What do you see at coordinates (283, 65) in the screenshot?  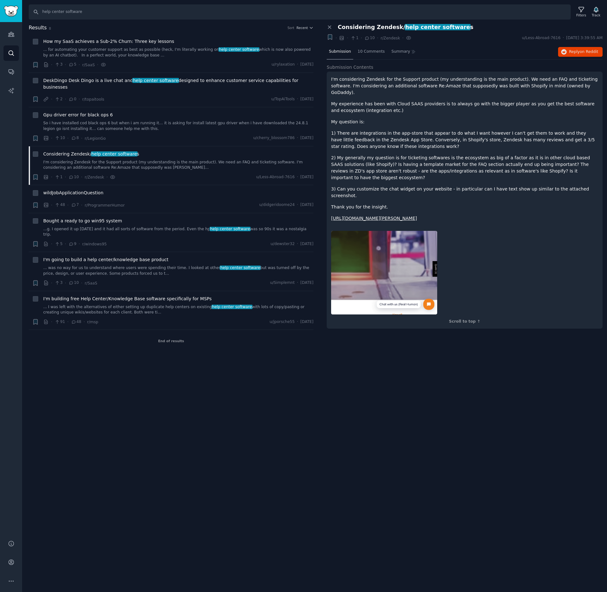 I see `span: u/rylaxation` at bounding box center [283, 65].